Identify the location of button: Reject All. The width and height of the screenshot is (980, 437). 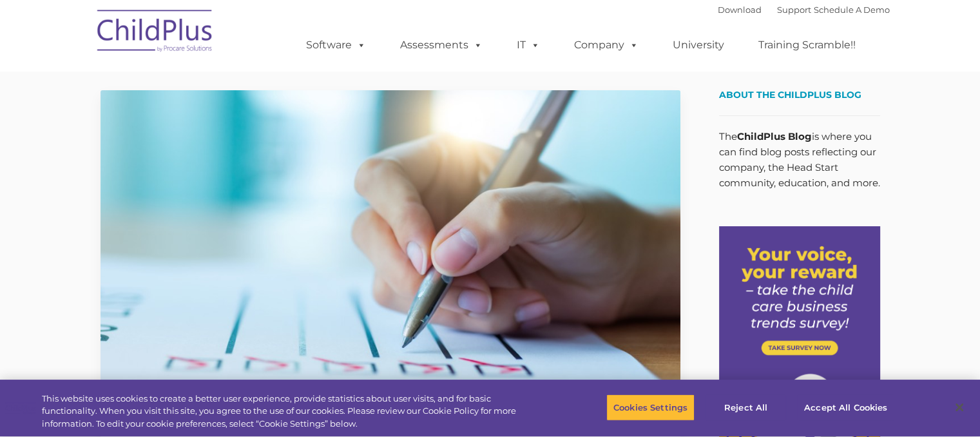
(746, 408).